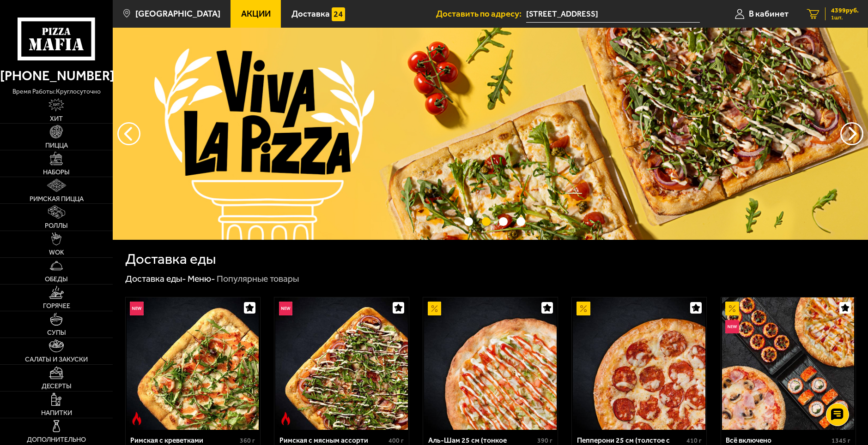  I want to click on span: 4399 руб., so click(845, 11).